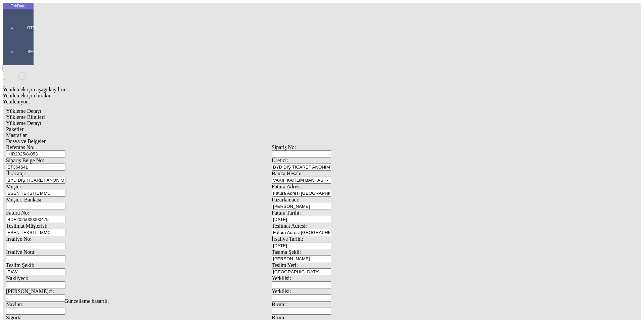 This screenshot has height=320, width=644. What do you see at coordinates (16, 135) in the screenshot?
I see `span: Masraflar` at bounding box center [16, 135].